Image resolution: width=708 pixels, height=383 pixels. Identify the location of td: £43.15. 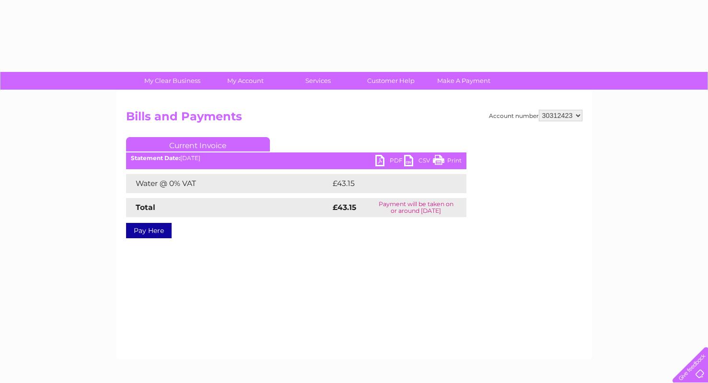
(388, 184).